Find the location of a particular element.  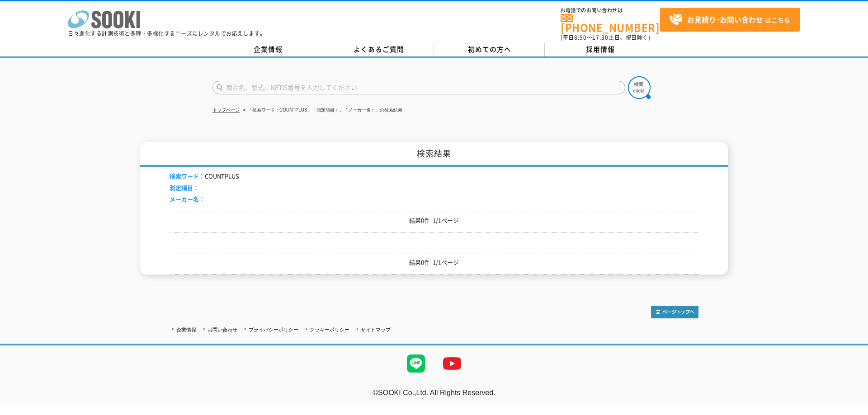

img: LINE is located at coordinates (416, 364).